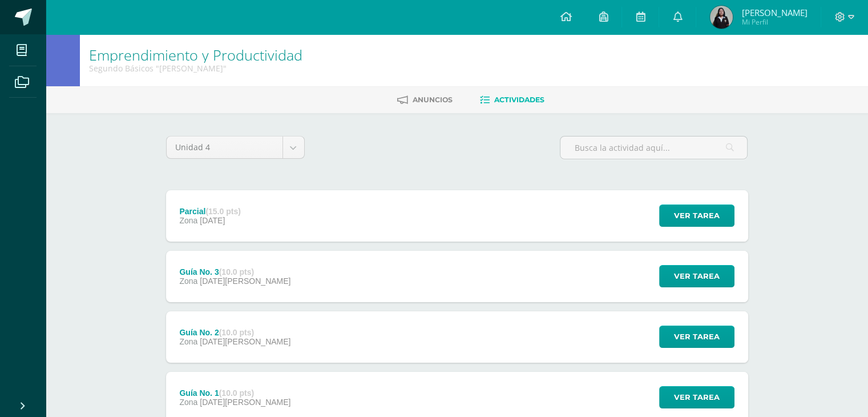  What do you see at coordinates (223, 211) in the screenshot?
I see `strong: (15.0 pts)` at bounding box center [223, 211].